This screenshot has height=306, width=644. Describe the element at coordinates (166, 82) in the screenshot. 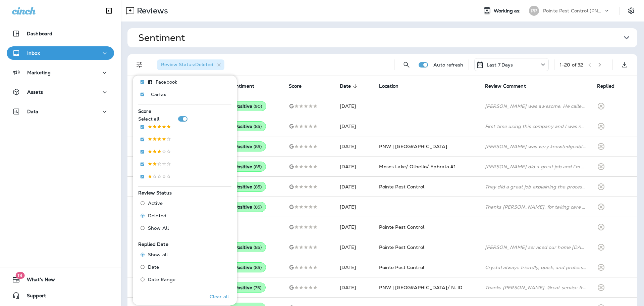

I see `p: Facebook` at that location.